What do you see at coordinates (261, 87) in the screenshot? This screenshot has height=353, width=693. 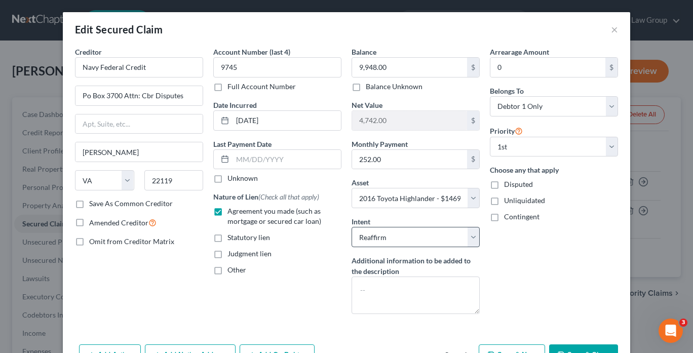 I see `label: Full Account Number` at bounding box center [261, 87].